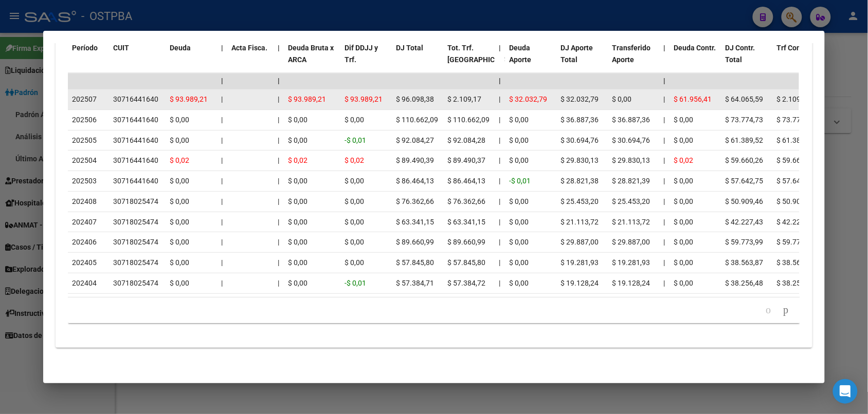  Describe the element at coordinates (582, 60) in the screenshot. I see `datatable-header-cell: DJ Aporte Total` at that location.